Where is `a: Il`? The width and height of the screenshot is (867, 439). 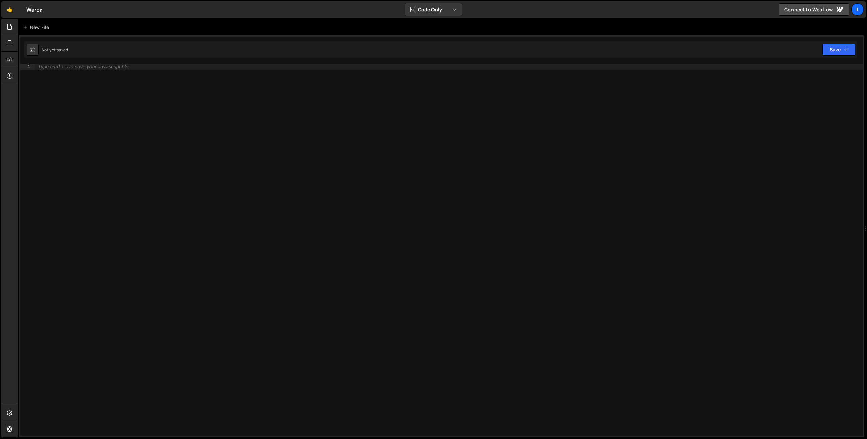
a: Il is located at coordinates (857, 10).